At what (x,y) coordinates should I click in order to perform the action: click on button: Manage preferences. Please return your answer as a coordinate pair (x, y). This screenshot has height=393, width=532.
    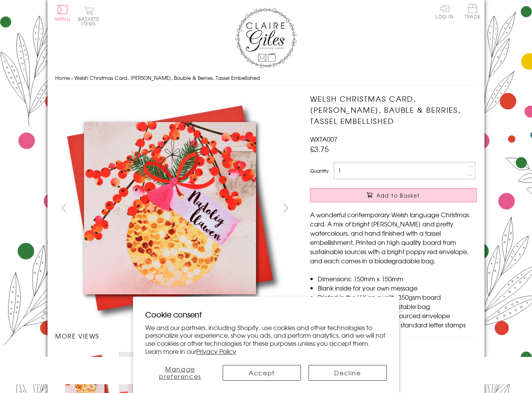
    Looking at the image, I should click on (180, 372).